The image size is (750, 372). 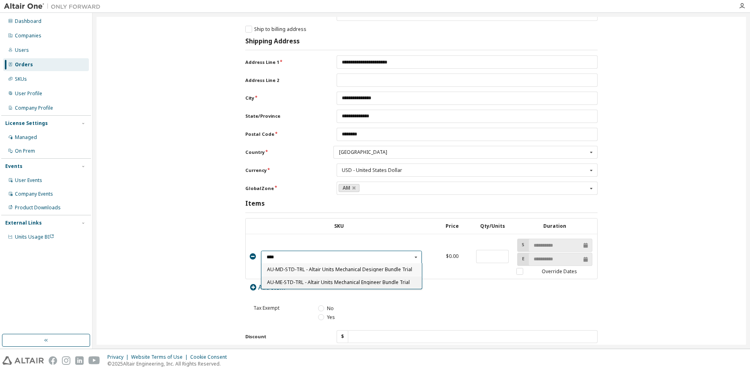 What do you see at coordinates (452, 257) in the screenshot?
I see `td: $0.00` at bounding box center [452, 257].